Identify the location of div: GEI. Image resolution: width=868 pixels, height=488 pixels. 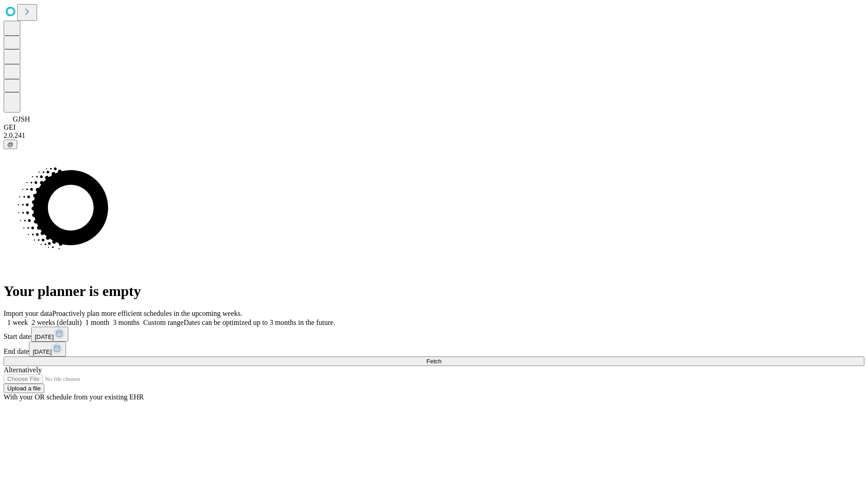
(434, 128).